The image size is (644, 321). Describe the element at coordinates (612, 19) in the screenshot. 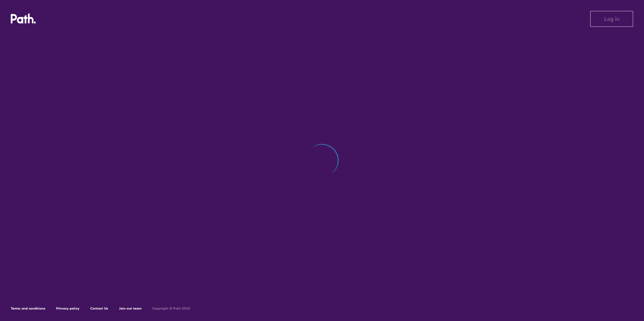

I see `span: Log in` at that location.